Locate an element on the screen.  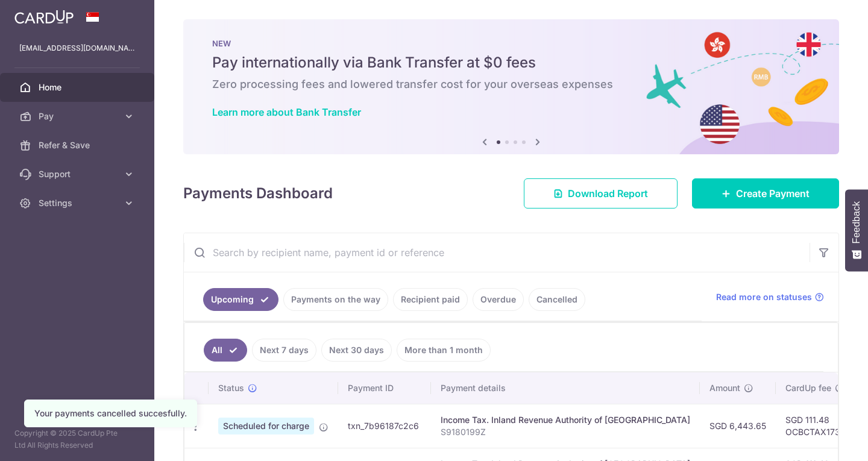
td: SGD 6,443.65 is located at coordinates (737, 426).